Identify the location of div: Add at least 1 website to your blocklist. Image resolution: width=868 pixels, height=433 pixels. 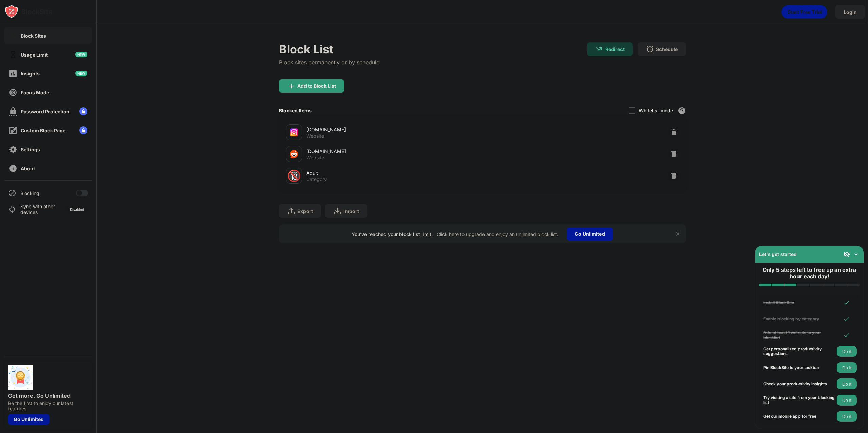
(799, 336).